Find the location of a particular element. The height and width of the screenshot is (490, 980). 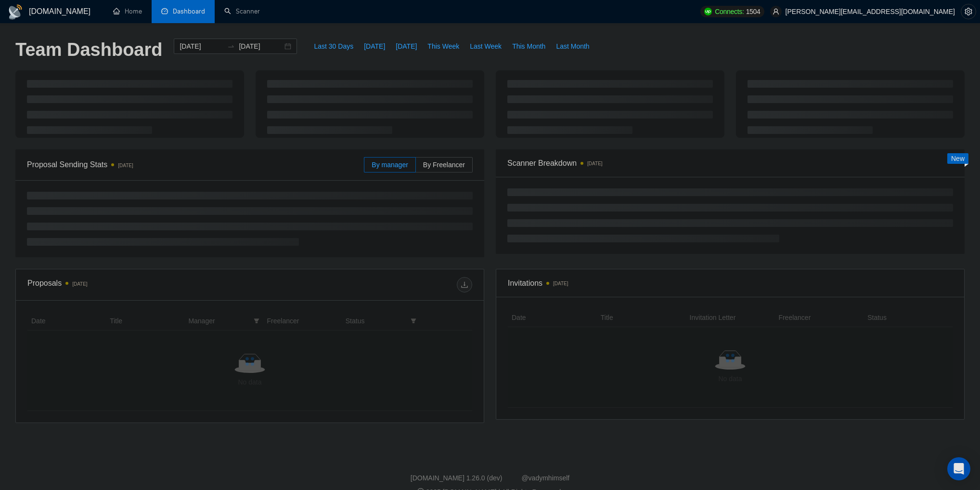

div: Open Intercom Messenger is located at coordinates (959, 468).